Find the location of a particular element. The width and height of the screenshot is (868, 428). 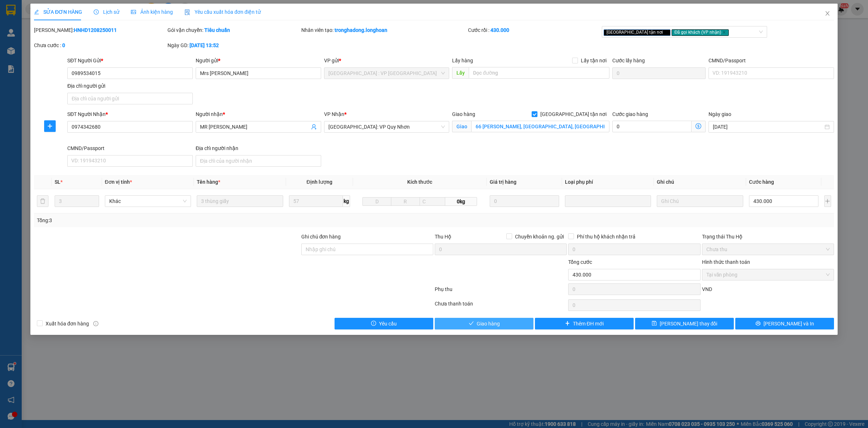

span: user-add is located at coordinates (314, 126).